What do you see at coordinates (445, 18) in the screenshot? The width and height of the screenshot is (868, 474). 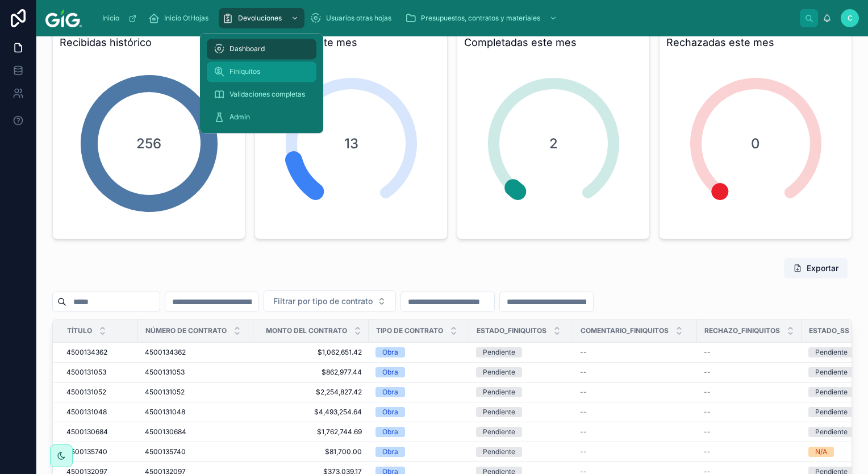 I see `div: scrollable content` at bounding box center [445, 18].